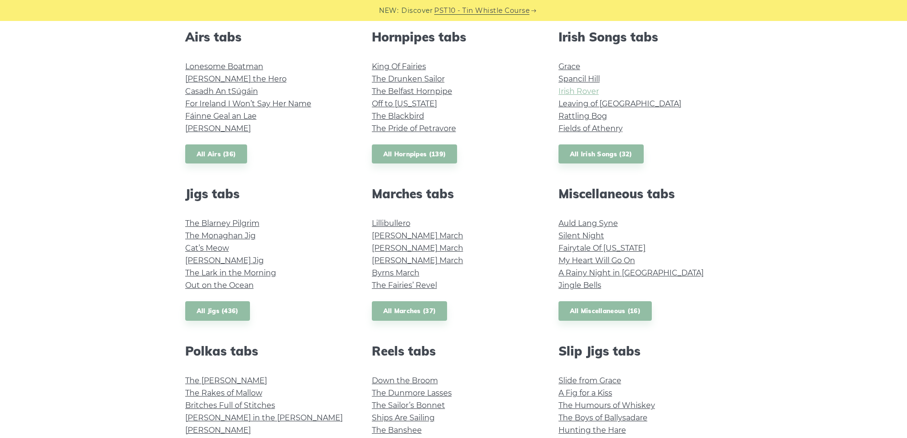 This screenshot has height=438, width=907. I want to click on a: The Humours of Whiskey, so click(607, 405).